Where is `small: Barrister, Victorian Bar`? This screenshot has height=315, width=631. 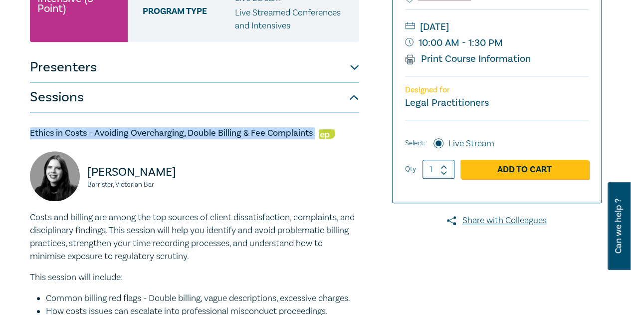 small: Barrister, Victorian Bar is located at coordinates (138, 184).